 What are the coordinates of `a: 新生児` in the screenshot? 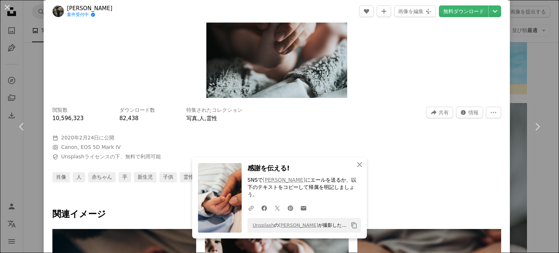 It's located at (145, 177).